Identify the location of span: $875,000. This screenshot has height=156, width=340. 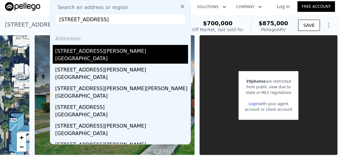
(273, 23).